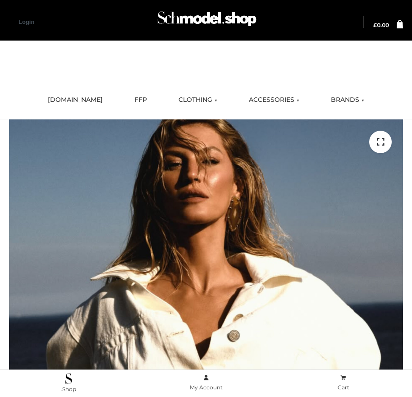 The height and width of the screenshot is (397, 412). I want to click on bdi: 0.00, so click(381, 25).